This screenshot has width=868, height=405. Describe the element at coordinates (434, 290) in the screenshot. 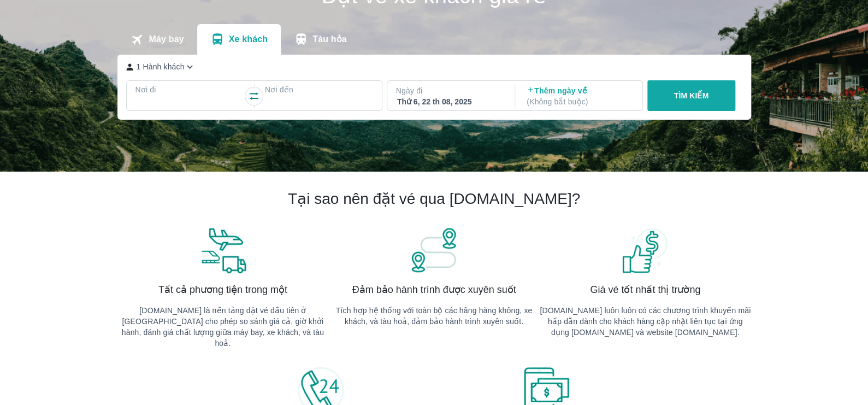

I see `span: Đảm bảo hành trình được xuyên suốt` at that location.